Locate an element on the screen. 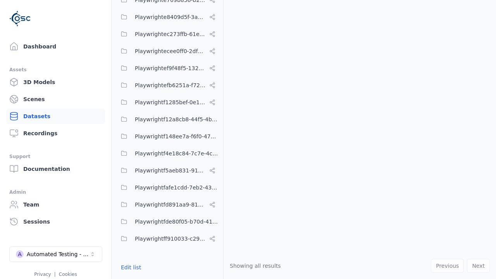 The width and height of the screenshot is (496, 279). button: Playwrightf12a8cb8-44f5-4bf0-b292-721ddd8e7e42 is located at coordinates (167, 119).